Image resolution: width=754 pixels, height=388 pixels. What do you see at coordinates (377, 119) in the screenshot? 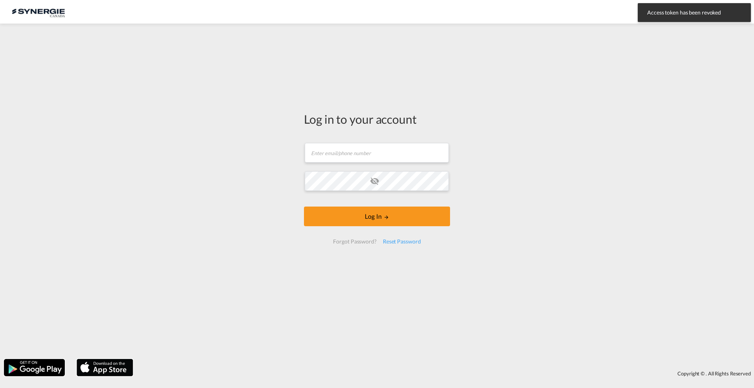
I see `div: Log in to your account` at bounding box center [377, 119].